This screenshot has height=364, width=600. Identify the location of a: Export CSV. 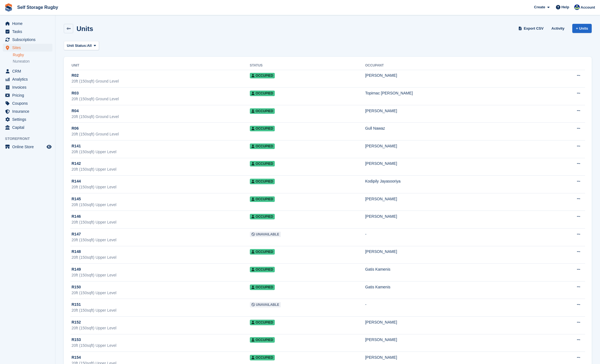
(531, 28).